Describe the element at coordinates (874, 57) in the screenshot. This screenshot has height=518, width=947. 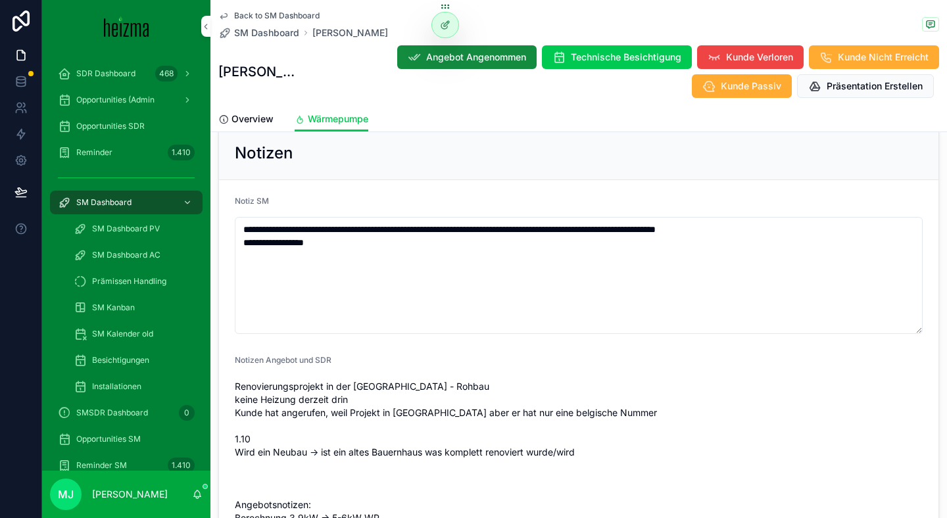
I see `button: Kunde Nicht Erreicht` at that location.